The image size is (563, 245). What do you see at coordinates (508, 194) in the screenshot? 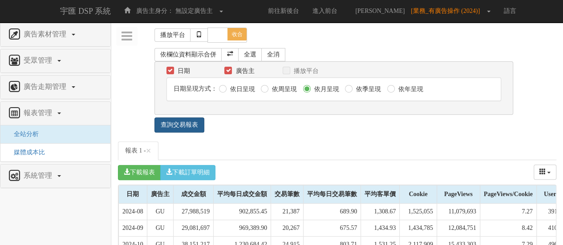
I see `div: PageViews/Cookie` at bounding box center [508, 194].